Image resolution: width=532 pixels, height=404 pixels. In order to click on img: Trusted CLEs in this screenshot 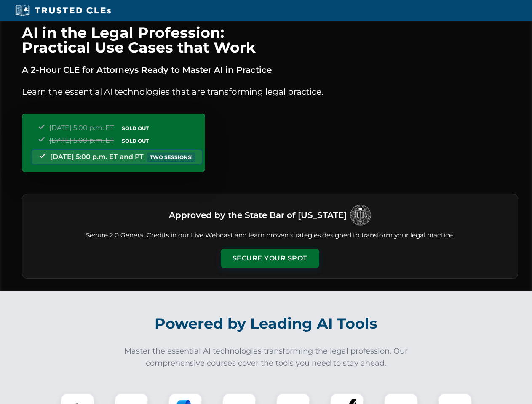, I will do `click(63, 11)`.